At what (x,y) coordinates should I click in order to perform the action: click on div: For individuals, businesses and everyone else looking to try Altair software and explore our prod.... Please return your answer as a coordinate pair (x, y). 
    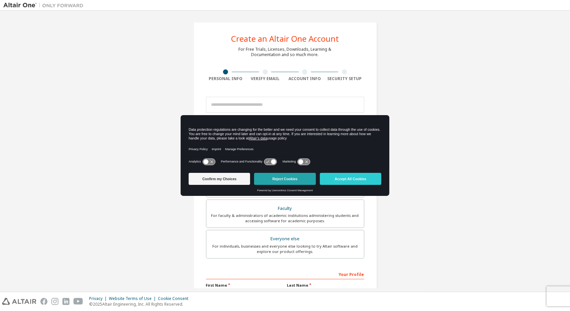
    Looking at the image, I should click on (285, 249).